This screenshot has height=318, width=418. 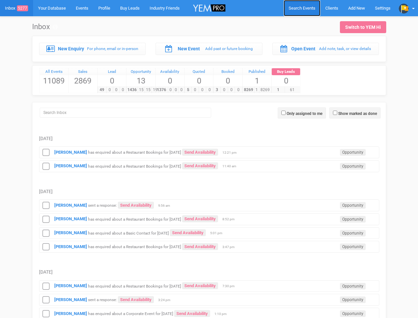 I want to click on a: Buy Leads, so click(x=286, y=72).